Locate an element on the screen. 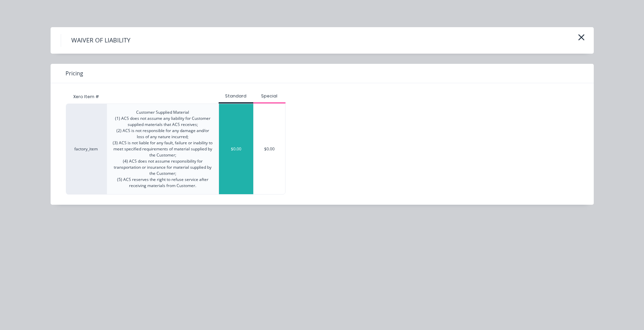 This screenshot has height=330, width=644. h4: WAIVER OF LIABILITY is located at coordinates (101, 41).